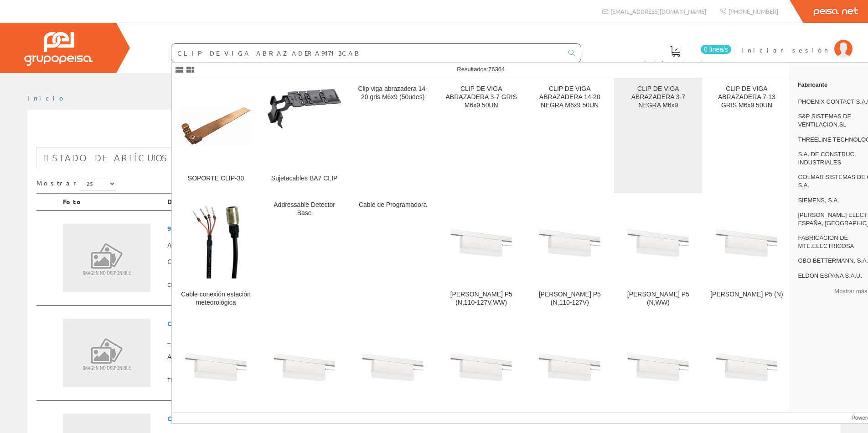 The height and width of the screenshot is (433, 868). Describe the element at coordinates (304, 255) in the screenshot. I see `a: Addressable Detector Base` at that location.